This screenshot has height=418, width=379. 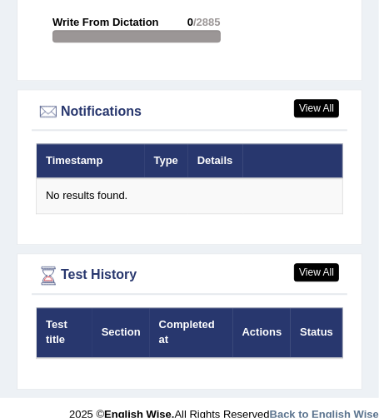 What do you see at coordinates (91, 161) in the screenshot?
I see `th: Timestamp` at bounding box center [91, 161].